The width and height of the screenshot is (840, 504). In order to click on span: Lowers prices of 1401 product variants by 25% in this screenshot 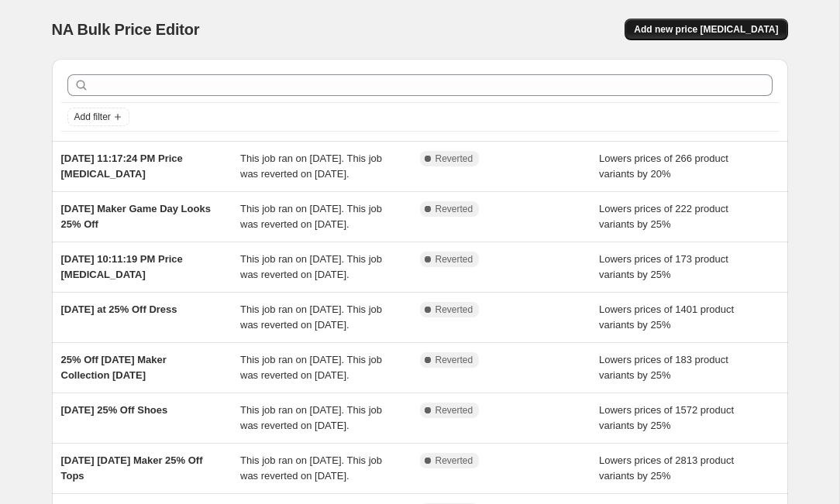, I will do `click(666, 317)`.